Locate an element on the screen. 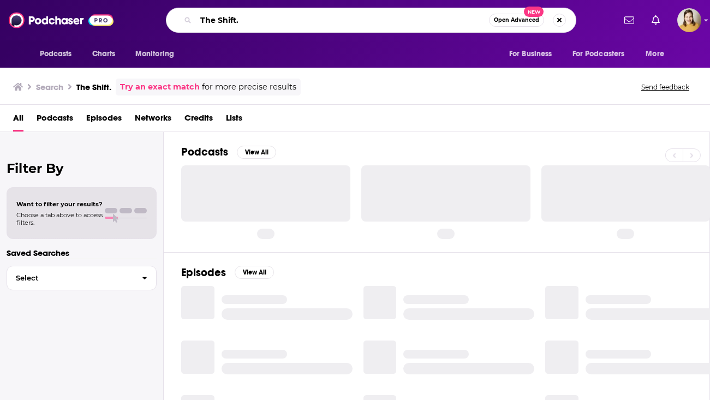 This screenshot has width=710, height=400. a: PodcastsView All is located at coordinates (229, 152).